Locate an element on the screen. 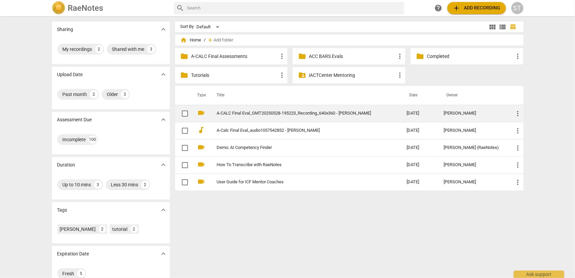  th: Date is located at coordinates (420, 95).